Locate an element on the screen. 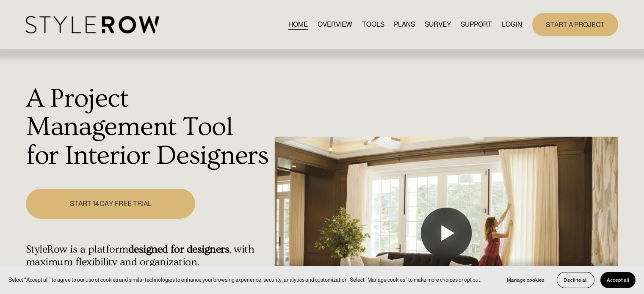 This screenshot has height=294, width=644. h1: A Project Management Tool for Interior Designers is located at coordinates (148, 128).